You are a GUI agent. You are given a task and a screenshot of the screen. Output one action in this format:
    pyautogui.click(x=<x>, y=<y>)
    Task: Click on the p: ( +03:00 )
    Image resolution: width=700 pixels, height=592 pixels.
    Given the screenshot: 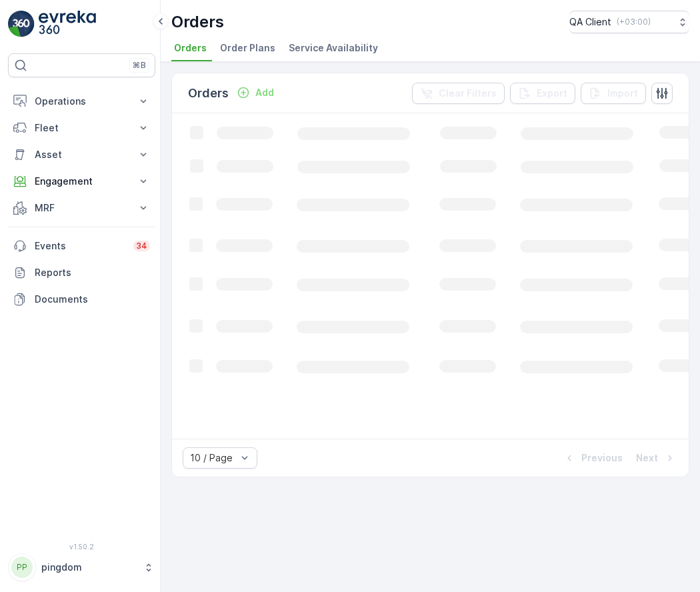 What is the action you would take?
    pyautogui.click(x=634, y=22)
    